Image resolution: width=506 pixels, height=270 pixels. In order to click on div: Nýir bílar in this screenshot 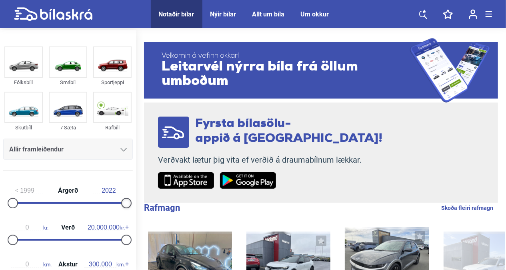, I will do `click(223, 14)`.